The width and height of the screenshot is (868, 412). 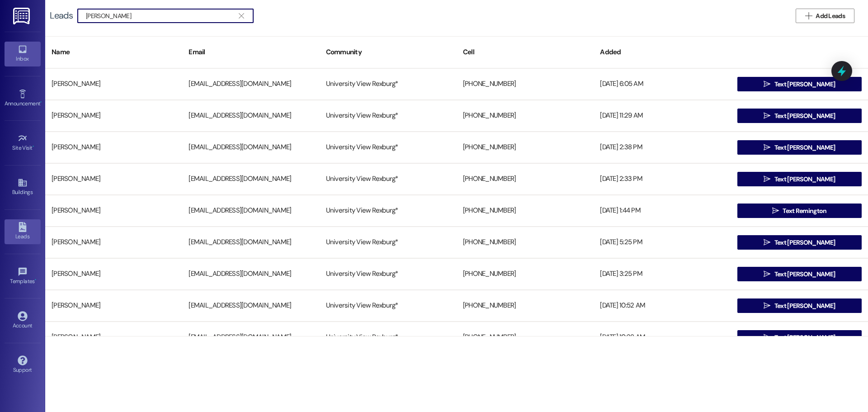 What do you see at coordinates (22, 187) in the screenshot?
I see `a: Buildings` at bounding box center [22, 187].